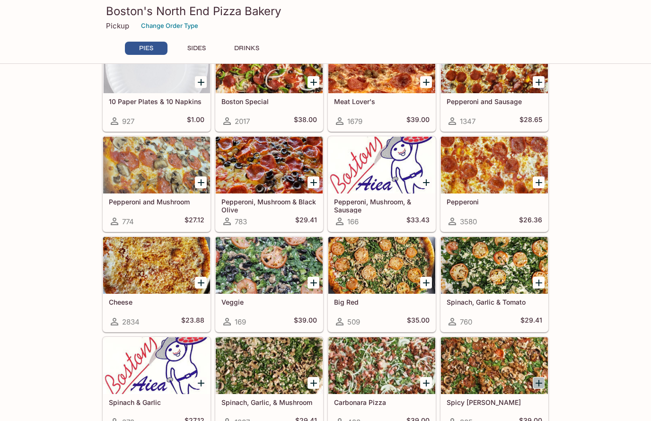 This screenshot has width=651, height=421. I want to click on h5: $38.00, so click(305, 121).